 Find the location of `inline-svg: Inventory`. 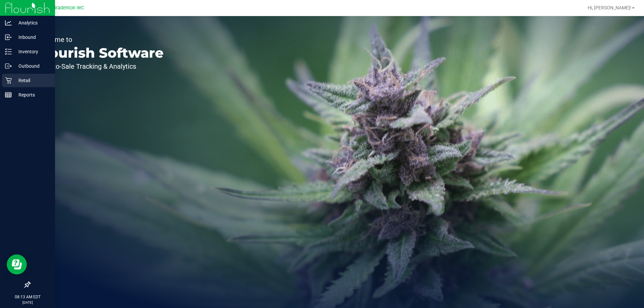

inline-svg: Inventory is located at coordinates (8, 51).